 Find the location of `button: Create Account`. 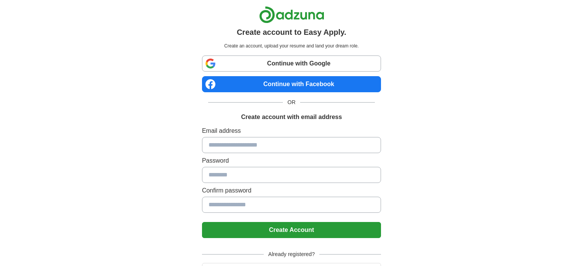

button: Create Account is located at coordinates (291, 230).